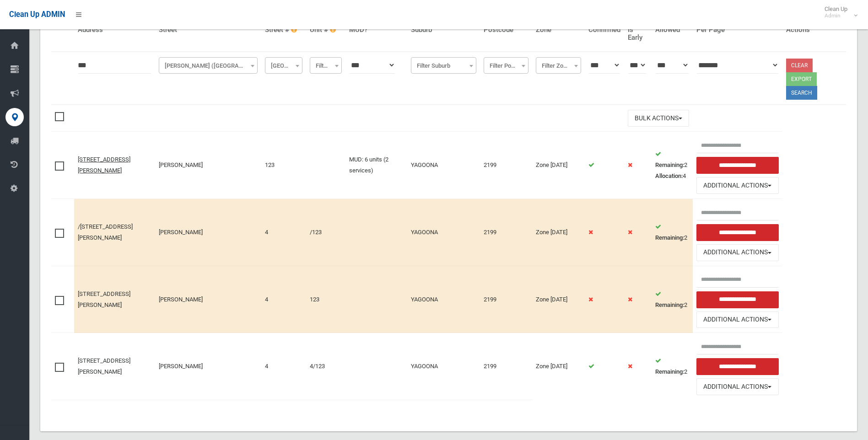  What do you see at coordinates (658, 118) in the screenshot?
I see `button: Bulk Actions` at bounding box center [658, 118].